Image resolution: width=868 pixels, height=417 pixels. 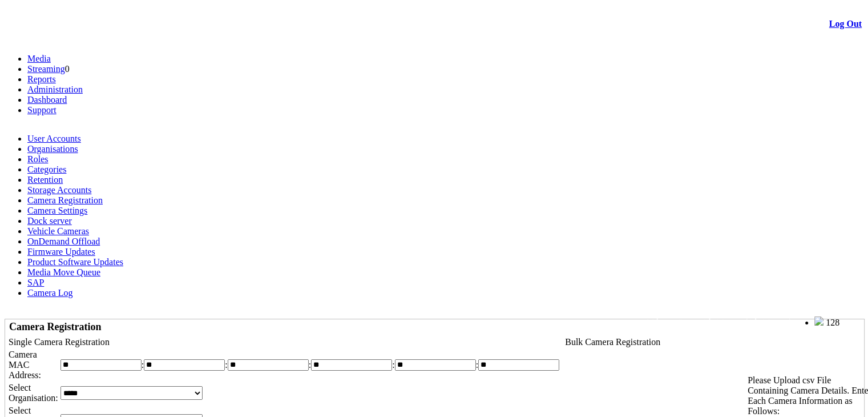 What do you see at coordinates (845, 24) in the screenshot?
I see `a: Log Out` at bounding box center [845, 24].